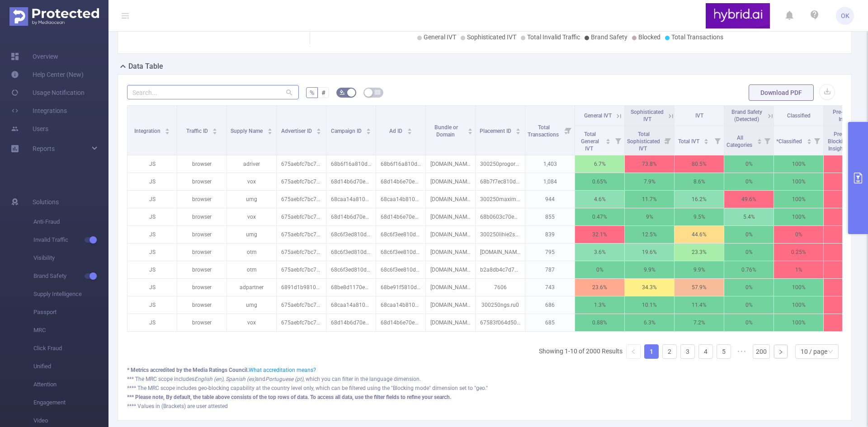 The image size is (868, 427). I want to click on p: 68be8d1170e7b26d20cbe093, so click(351, 287).